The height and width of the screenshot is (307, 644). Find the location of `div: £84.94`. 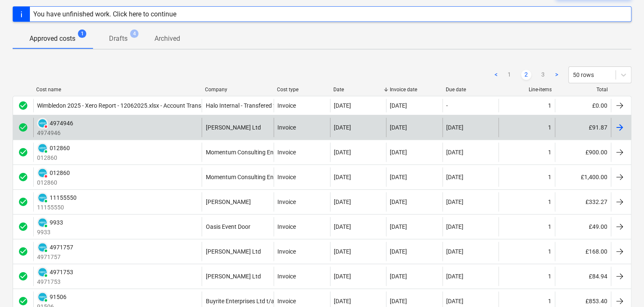

div: £84.94 is located at coordinates (582, 276).